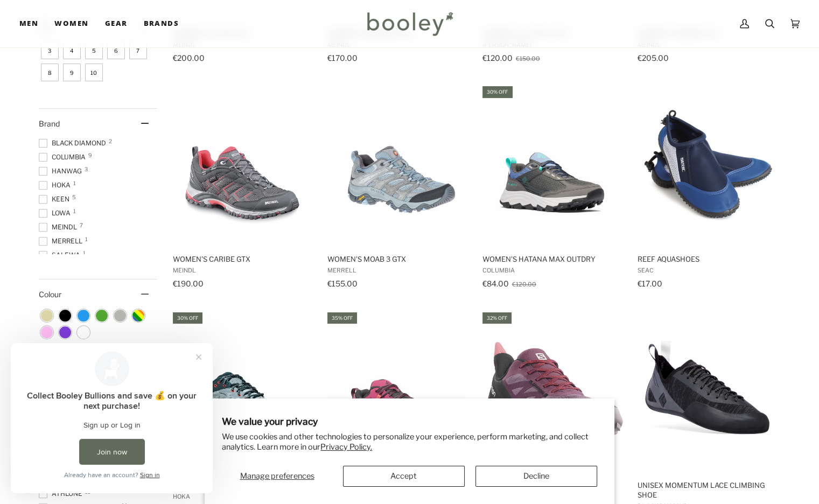 Image resolution: width=819 pixels, height=504 pixels. I want to click on button: Close prompt, so click(188, 14).